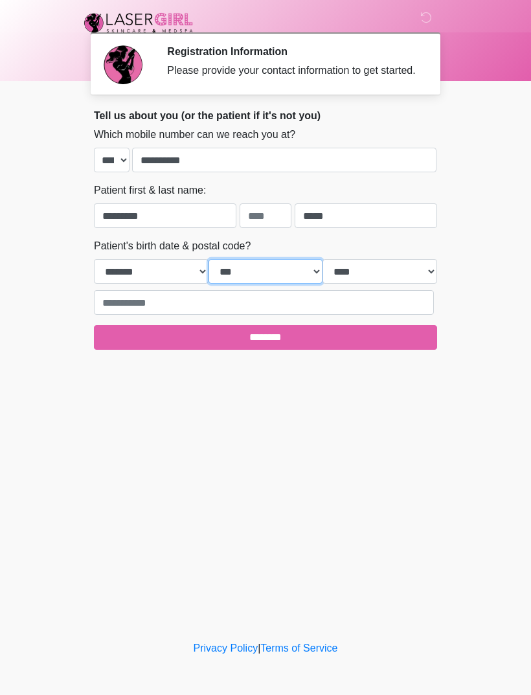 This screenshot has height=695, width=531. What do you see at coordinates (172, 246) in the screenshot?
I see `label: Patient's birth date & postal code?` at bounding box center [172, 246].